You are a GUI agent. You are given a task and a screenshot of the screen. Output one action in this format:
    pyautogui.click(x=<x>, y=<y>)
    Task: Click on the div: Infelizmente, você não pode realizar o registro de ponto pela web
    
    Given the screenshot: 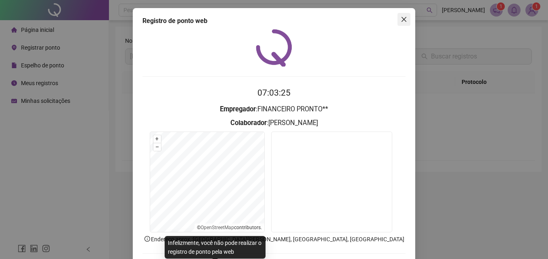 What is the action you would take?
    pyautogui.click(x=215, y=247)
    